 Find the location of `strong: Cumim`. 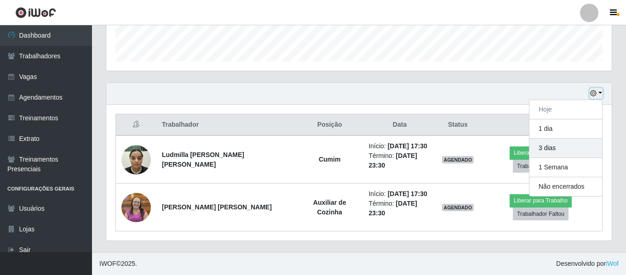

strong: Cumim is located at coordinates (329, 160).